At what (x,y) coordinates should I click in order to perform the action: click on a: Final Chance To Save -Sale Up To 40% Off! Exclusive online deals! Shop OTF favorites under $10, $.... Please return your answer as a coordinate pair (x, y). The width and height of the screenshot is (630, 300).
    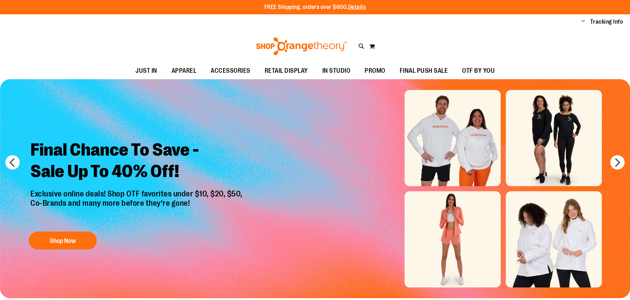
    Looking at the image, I should click on (137, 193).